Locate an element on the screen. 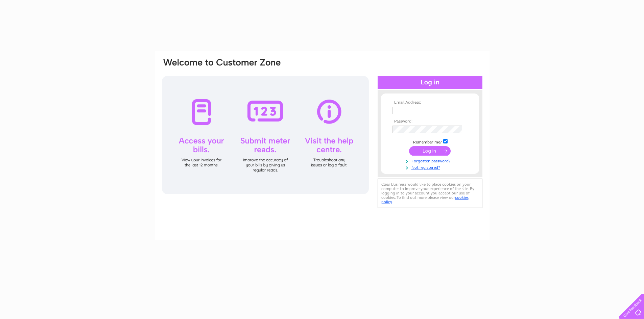 The height and width of the screenshot is (319, 644). th: Email Address: is located at coordinates (430, 103).